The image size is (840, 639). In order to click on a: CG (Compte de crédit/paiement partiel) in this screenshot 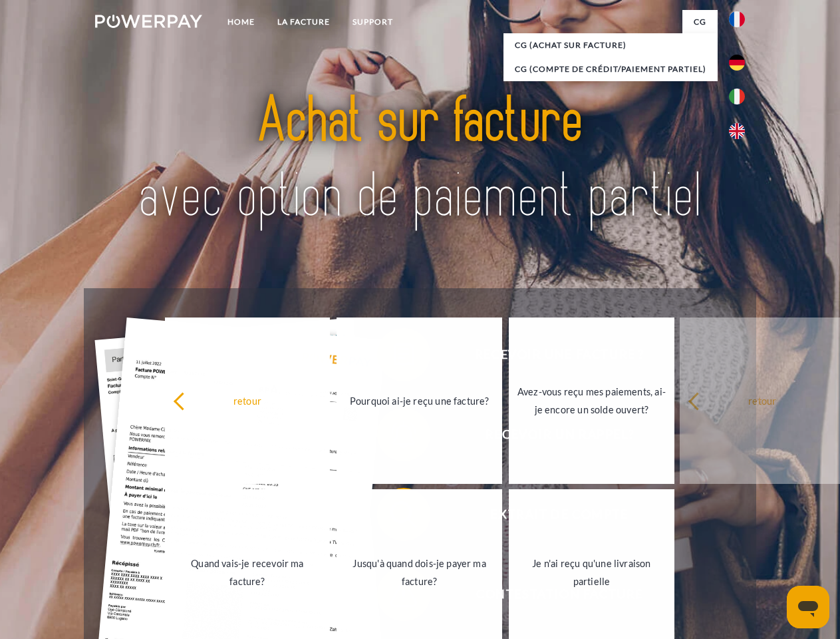, I will do `click(611, 69)`.